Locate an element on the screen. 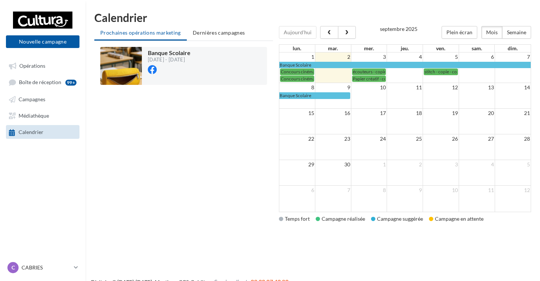  td: 26 is located at coordinates (441, 139).